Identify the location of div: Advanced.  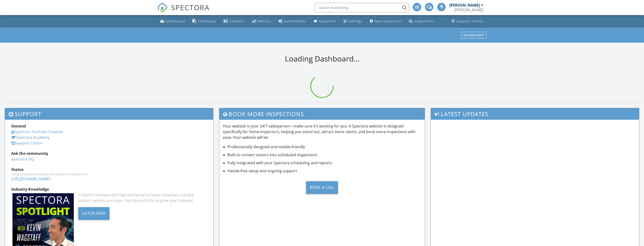
(327, 21).